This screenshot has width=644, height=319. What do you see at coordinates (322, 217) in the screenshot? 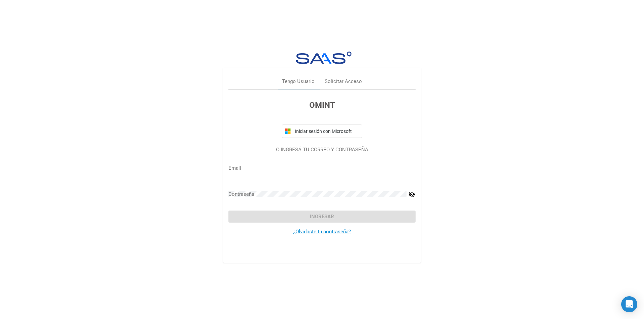
I see `button: Ingresar` at bounding box center [322, 217].